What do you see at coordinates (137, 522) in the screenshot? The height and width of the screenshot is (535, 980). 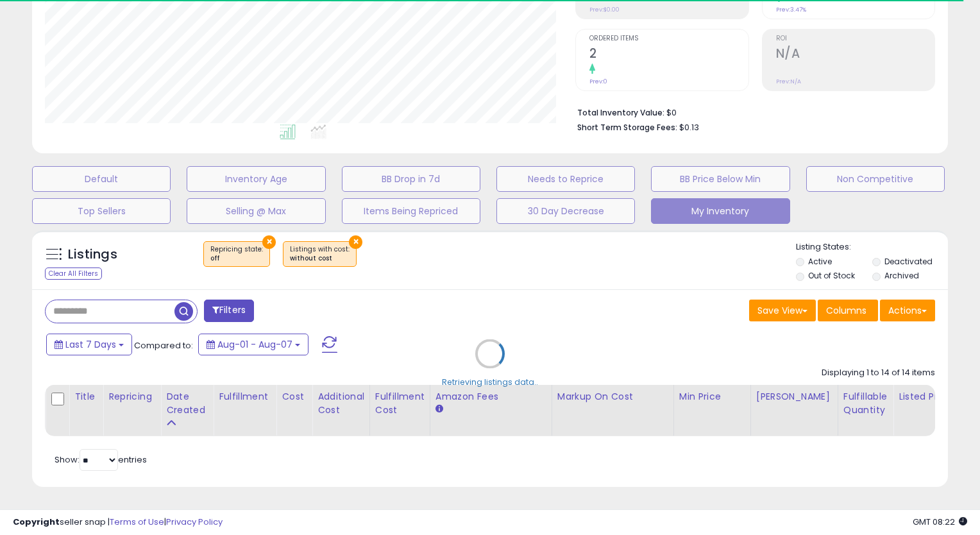 I see `a: Terms of Use` at bounding box center [137, 522].